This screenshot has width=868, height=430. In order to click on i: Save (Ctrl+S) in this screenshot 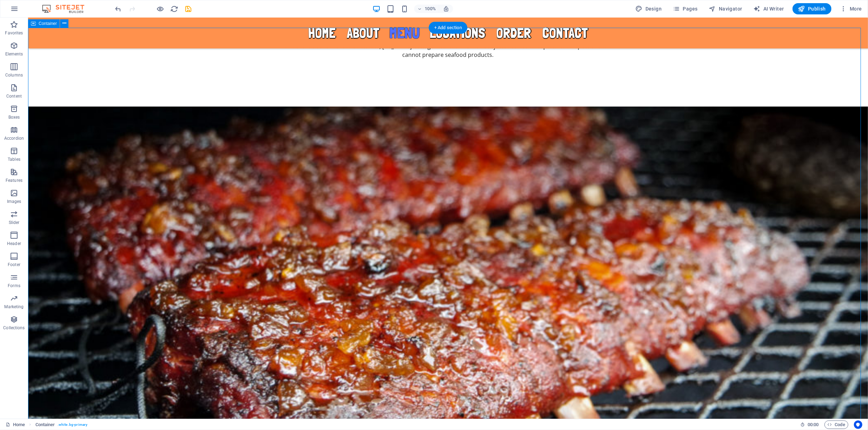, I will do `click(189, 9)`.